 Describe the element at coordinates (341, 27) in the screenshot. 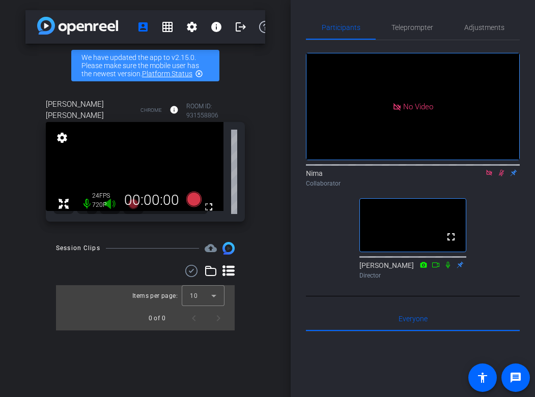

I see `span: Participants` at that location.